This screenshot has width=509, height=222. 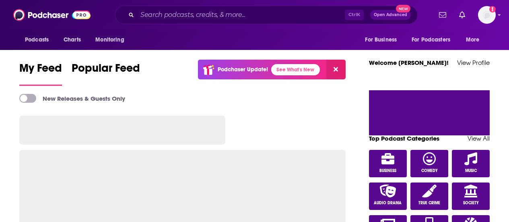 What do you see at coordinates (41, 70) in the screenshot?
I see `span: My Feed` at bounding box center [41, 70].